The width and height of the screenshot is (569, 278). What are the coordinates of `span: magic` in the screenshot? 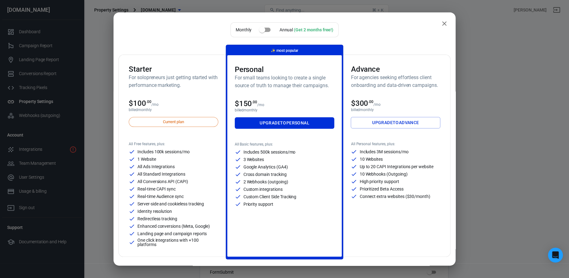 It's located at (273, 51).